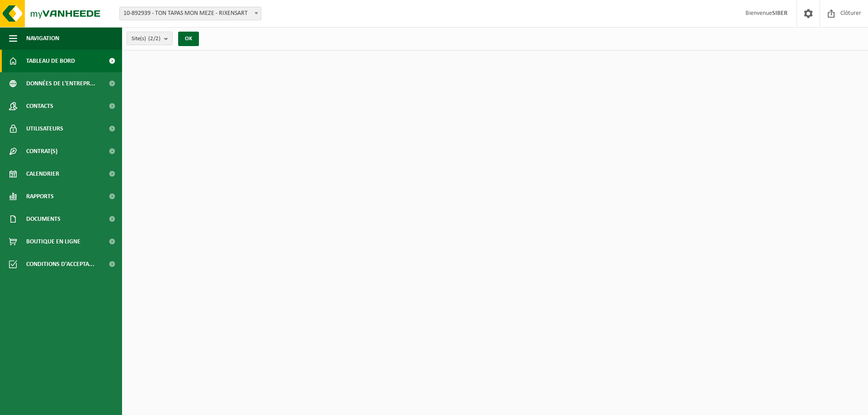  What do you see at coordinates (188, 39) in the screenshot?
I see `button: OK` at bounding box center [188, 39].